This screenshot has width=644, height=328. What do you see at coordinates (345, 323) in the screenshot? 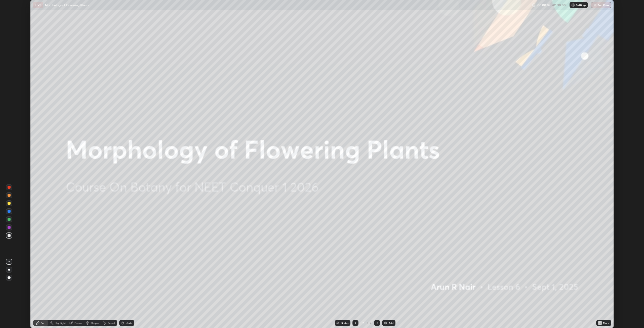
I see `div: Slides` at bounding box center [345, 323].